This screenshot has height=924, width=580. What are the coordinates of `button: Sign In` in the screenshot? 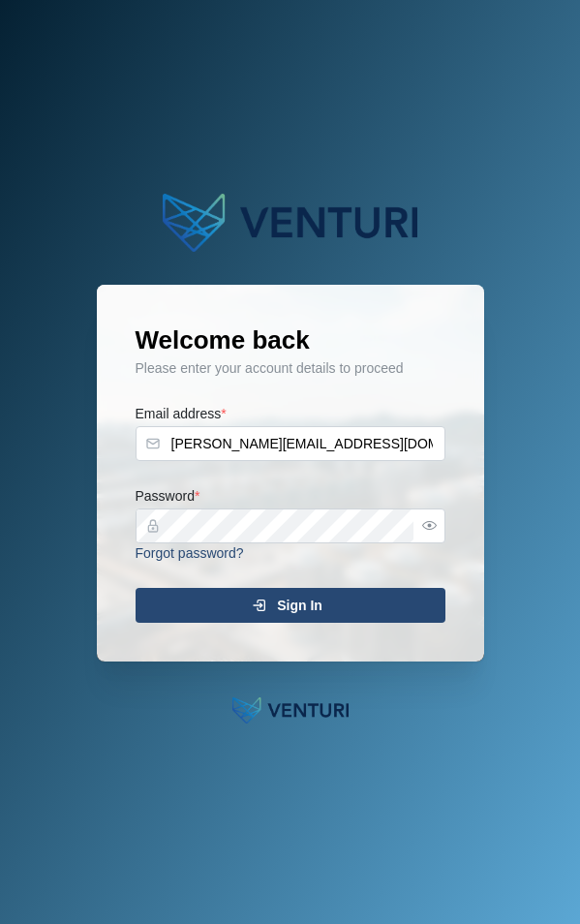 It's located at (291, 605).